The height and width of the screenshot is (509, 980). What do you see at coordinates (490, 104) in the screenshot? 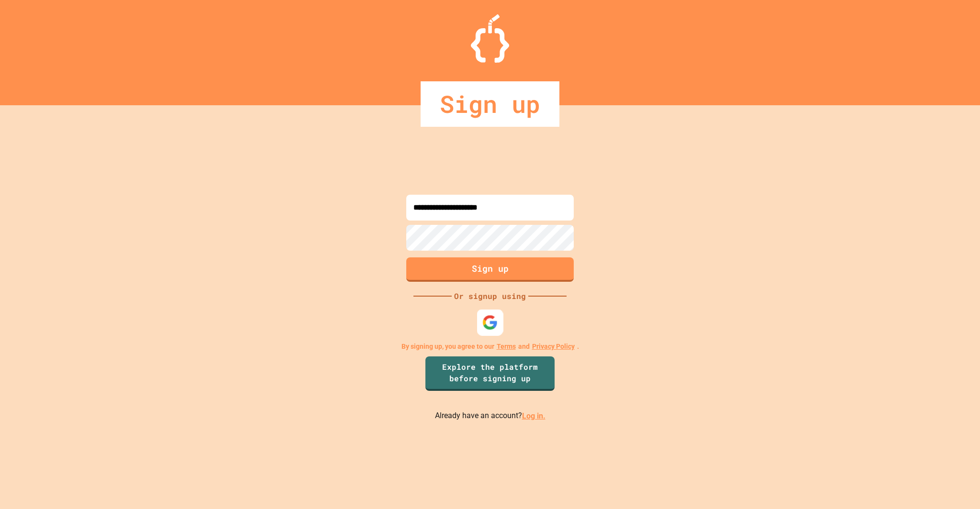
I see `div: Sign up` at bounding box center [490, 104].